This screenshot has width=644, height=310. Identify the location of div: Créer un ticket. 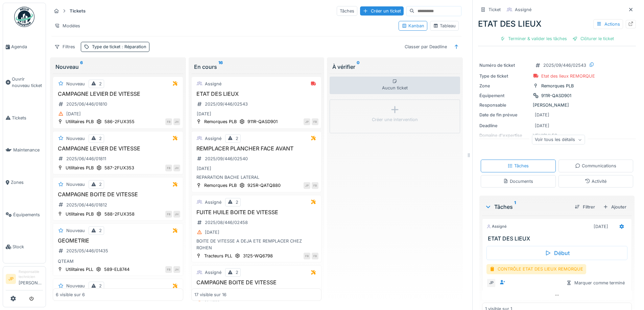
(382, 11).